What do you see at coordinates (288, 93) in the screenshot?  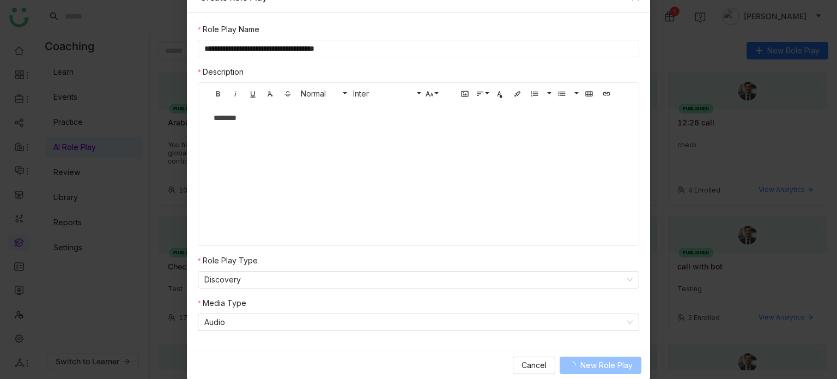 I see `button: Strikethrough (Ctrl+S)` at bounding box center [288, 93].